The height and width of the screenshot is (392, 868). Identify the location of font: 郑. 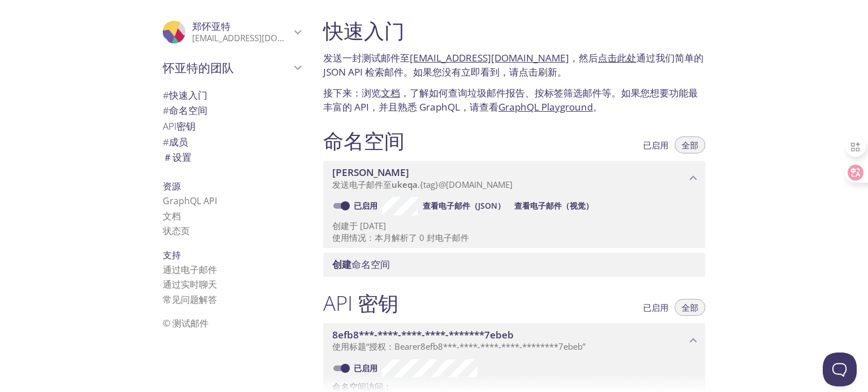
(197, 26).